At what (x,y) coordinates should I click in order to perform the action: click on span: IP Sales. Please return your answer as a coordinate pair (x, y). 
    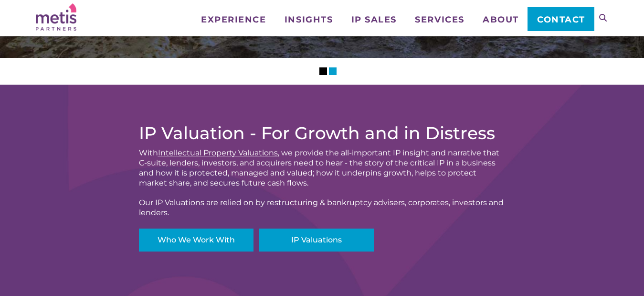
    Looking at the image, I should click on (374, 19).